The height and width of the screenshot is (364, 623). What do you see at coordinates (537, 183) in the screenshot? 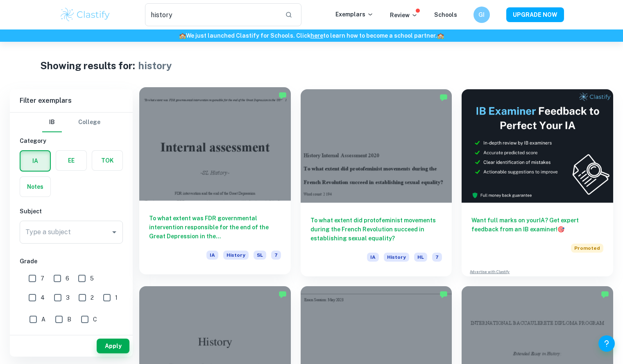
I see `a: Want full marks on yourIA? Get expert feedback from an IB examiner!PromotedAdvertise with Clastify` at bounding box center [537, 183].